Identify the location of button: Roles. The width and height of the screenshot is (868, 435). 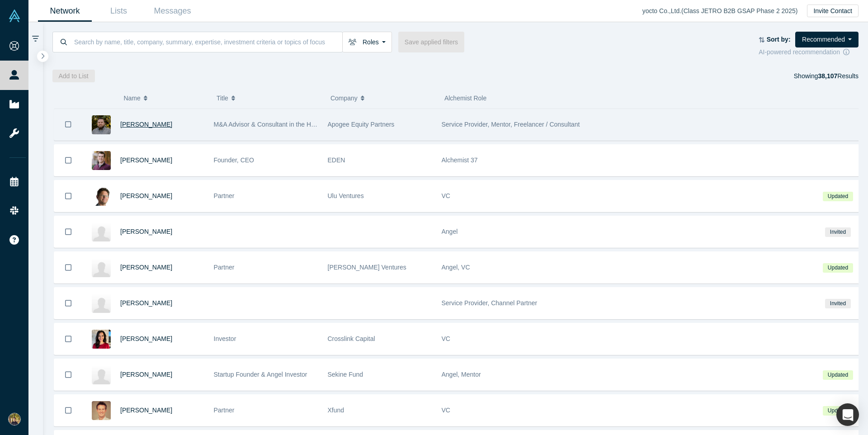
(367, 42).